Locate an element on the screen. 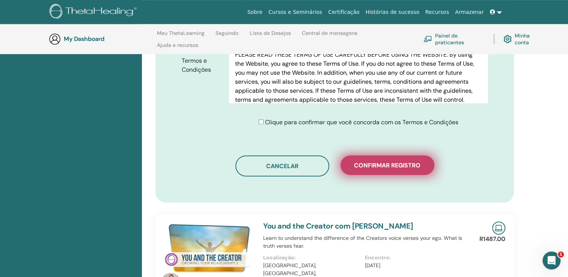 This screenshot has width=568, height=277. a: Seguindo is located at coordinates (227, 36).